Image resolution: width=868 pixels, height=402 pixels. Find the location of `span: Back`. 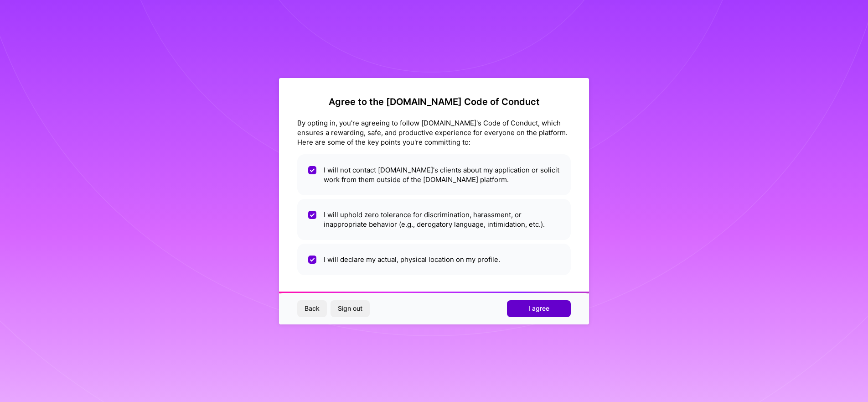

span: Back is located at coordinates (312, 308).